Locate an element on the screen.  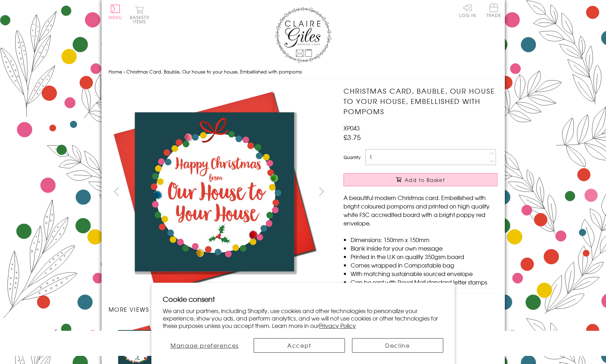
h2: Cookie consent is located at coordinates (303, 299).